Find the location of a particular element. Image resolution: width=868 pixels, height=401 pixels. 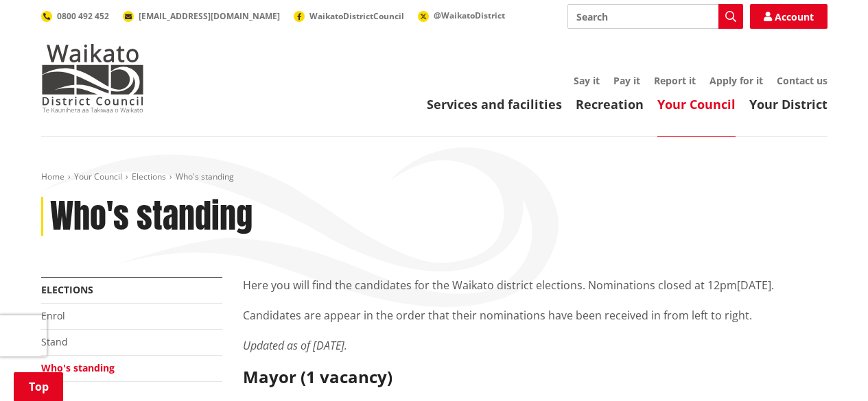

p: Candidates are appear in the order that their nominations have been received in from left to right. is located at coordinates (535, 316).